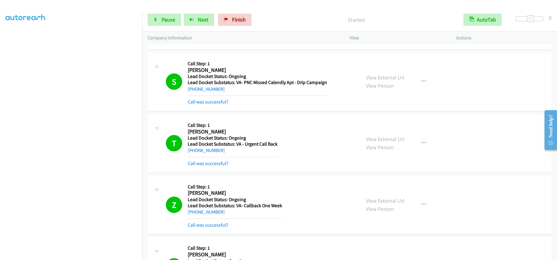  Describe the element at coordinates (203, 19) in the screenshot. I see `span: Next` at that location.